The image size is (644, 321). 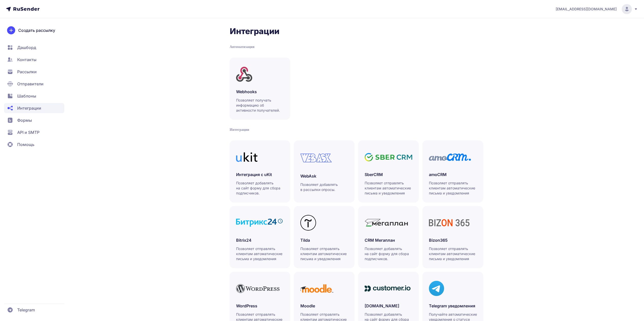 I want to click on a: WebhooksПозволяет получать информацию об активности получателей., so click(x=260, y=88).